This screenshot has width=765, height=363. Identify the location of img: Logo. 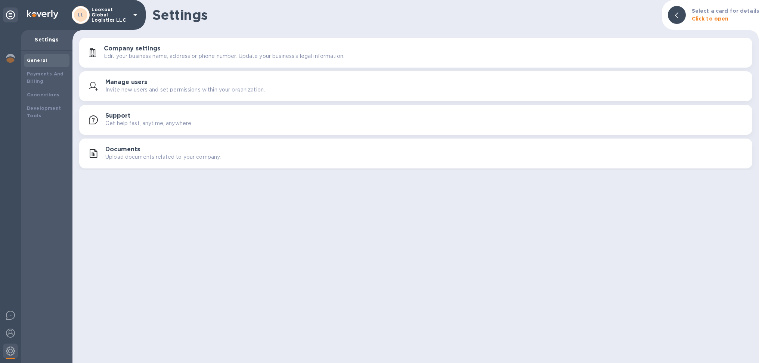
(43, 14).